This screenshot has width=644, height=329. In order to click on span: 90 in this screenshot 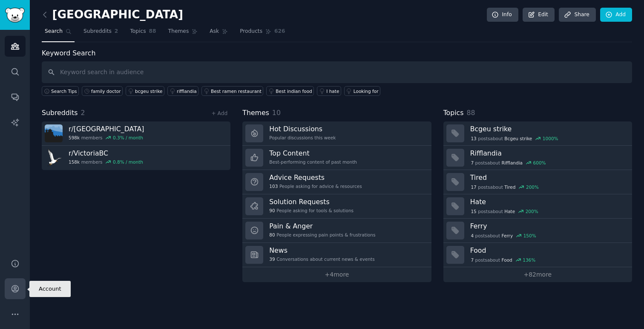, I will do `click(272, 211)`.